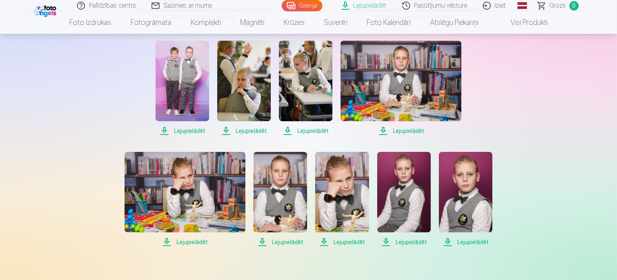 This screenshot has height=280, width=617. What do you see at coordinates (46, 10) in the screenshot?
I see `img: /fa1` at bounding box center [46, 10].